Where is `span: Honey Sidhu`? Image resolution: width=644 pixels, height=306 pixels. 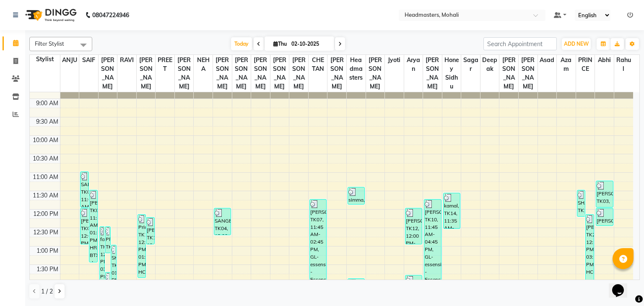
span: Honey Sidhu is located at coordinates (451, 74).